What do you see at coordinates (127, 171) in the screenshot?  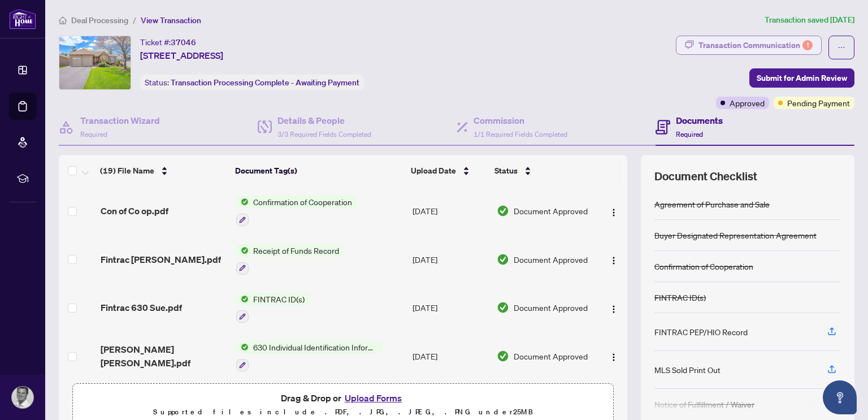 I see `span: (19) File Name` at bounding box center [127, 171].